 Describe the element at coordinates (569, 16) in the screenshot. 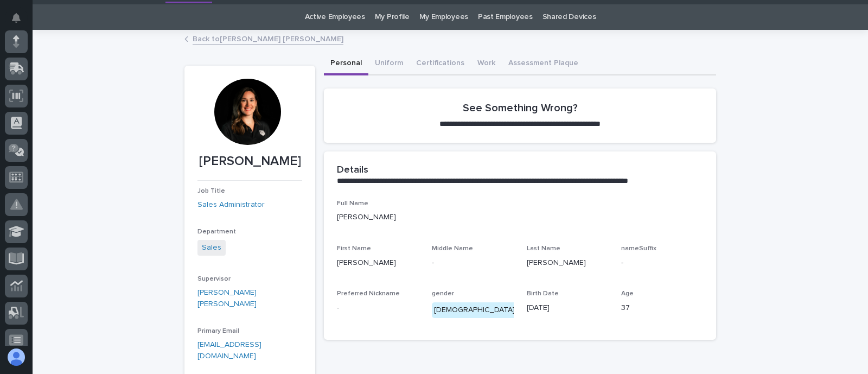

I see `a: Shared Devices` at that location.